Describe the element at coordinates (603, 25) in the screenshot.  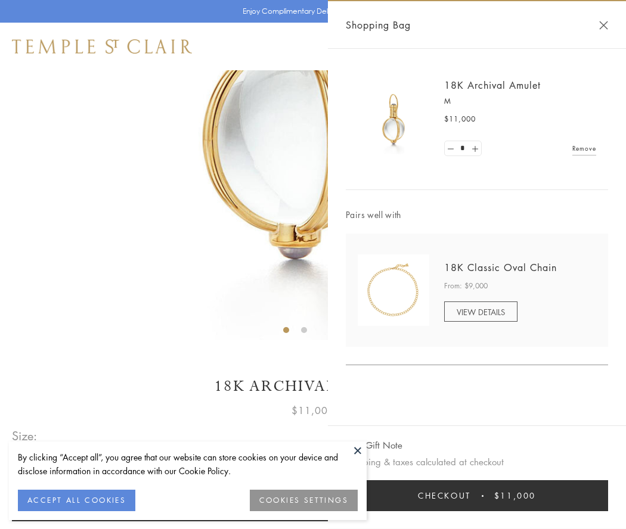
I see `button: Close Shopping Bag` at that location.